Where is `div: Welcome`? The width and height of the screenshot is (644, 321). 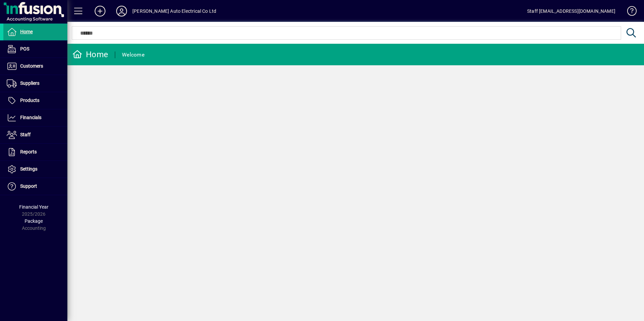 div: Welcome is located at coordinates (133, 55).